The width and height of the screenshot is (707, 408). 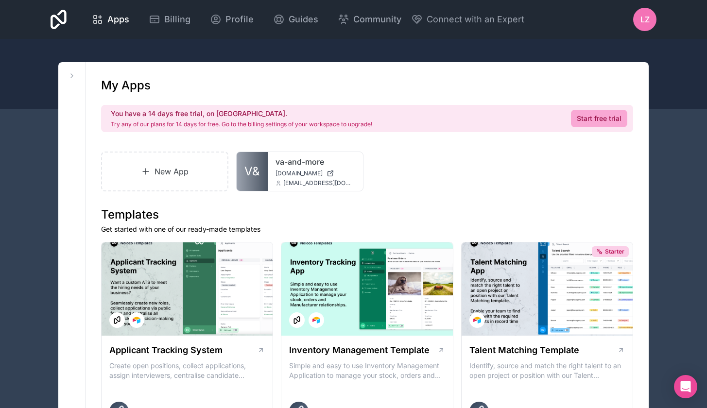 What do you see at coordinates (475, 19) in the screenshot?
I see `span: Connect with an Expert` at bounding box center [475, 19].